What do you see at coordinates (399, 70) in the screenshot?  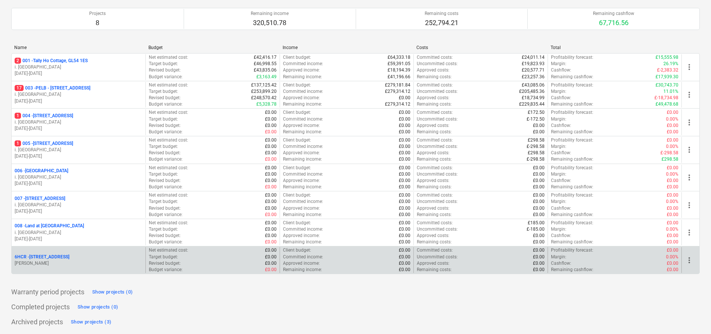 I see `p: £18,194.39` at bounding box center [399, 70].